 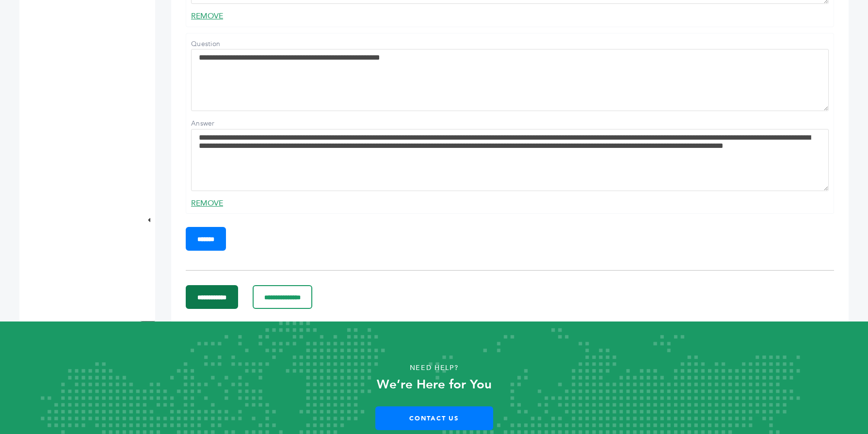 I want to click on strong: We’re Here for You, so click(x=434, y=385).